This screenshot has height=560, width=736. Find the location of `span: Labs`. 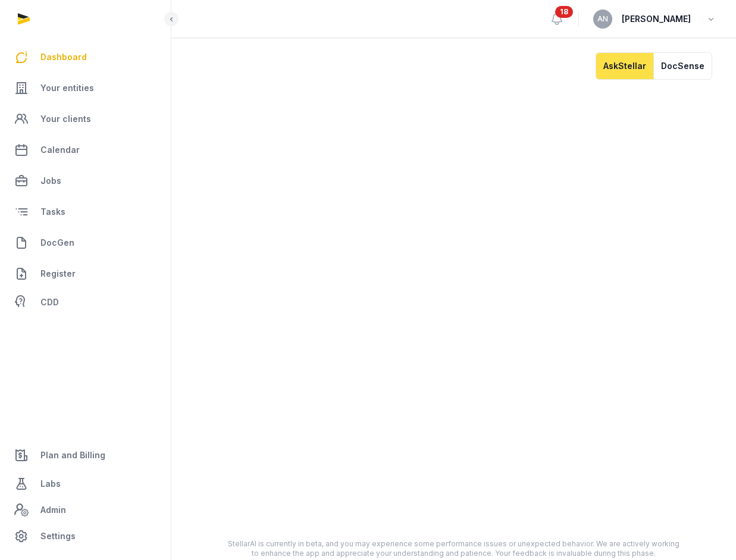

span: Labs is located at coordinates (51, 484).